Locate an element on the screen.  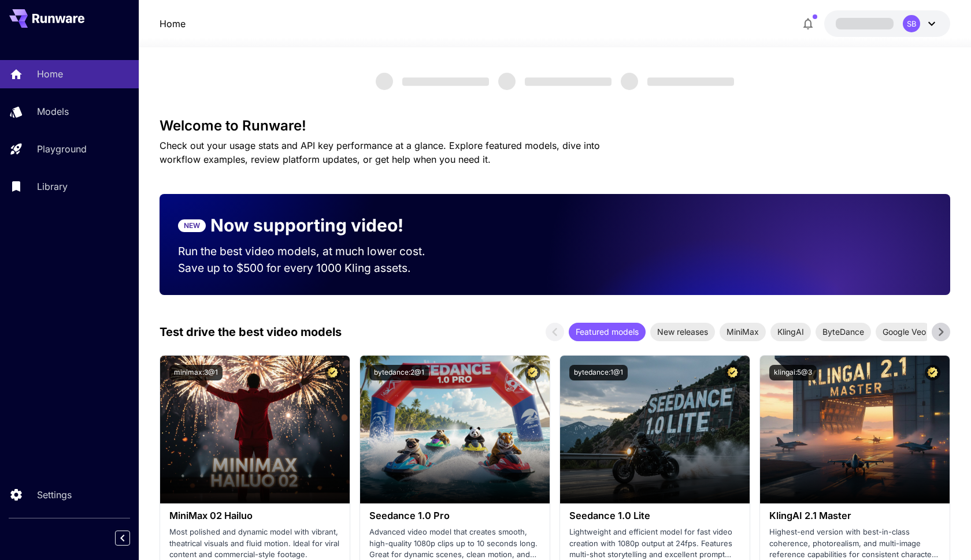
button: SB is located at coordinates (887, 24).